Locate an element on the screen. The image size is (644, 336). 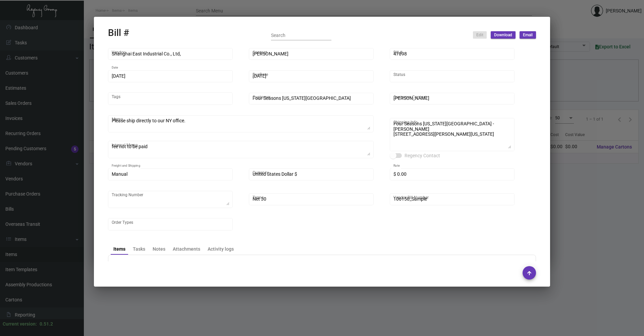
button: Email is located at coordinates (528, 35).